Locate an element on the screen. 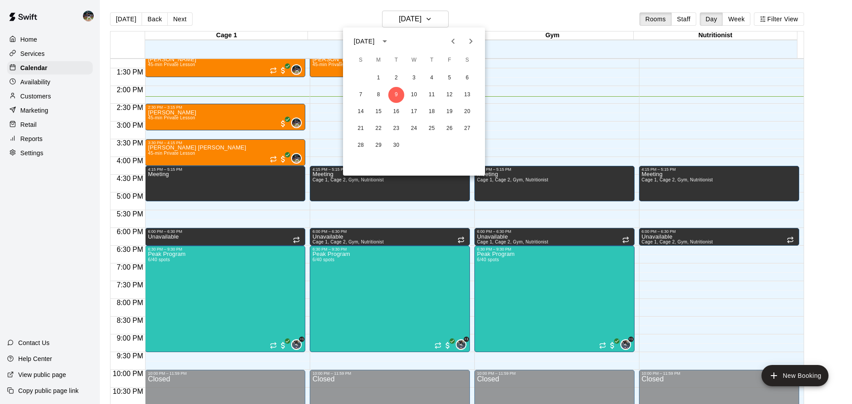 The width and height of the screenshot is (852, 404). button: 28 is located at coordinates (361, 146).